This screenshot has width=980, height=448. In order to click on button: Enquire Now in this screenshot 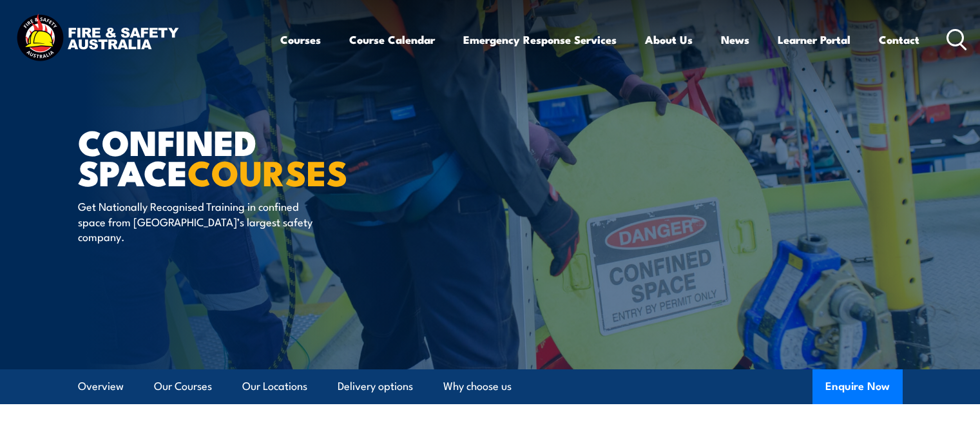, I will do `click(858, 387)`.